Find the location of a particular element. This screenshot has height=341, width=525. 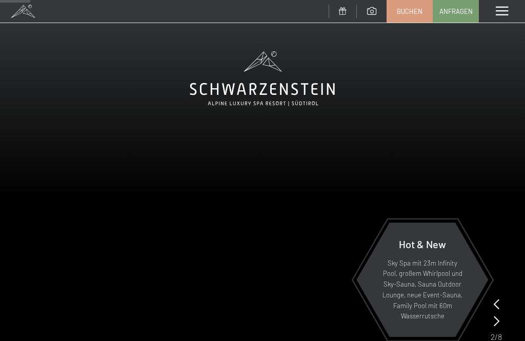

span: Anfragen is located at coordinates (456, 11).